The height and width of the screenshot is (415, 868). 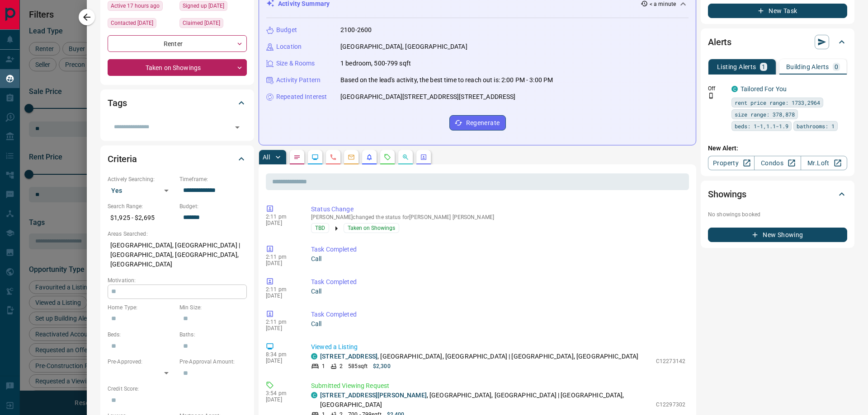 I want to click on p: $2,300, so click(x=382, y=367).